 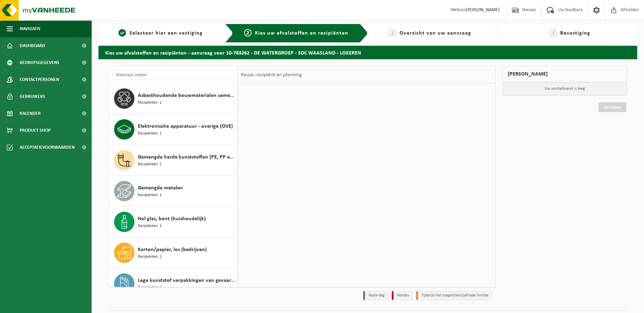 What do you see at coordinates (39, 63) in the screenshot?
I see `span: Bedrijfsgegevens` at bounding box center [39, 63].